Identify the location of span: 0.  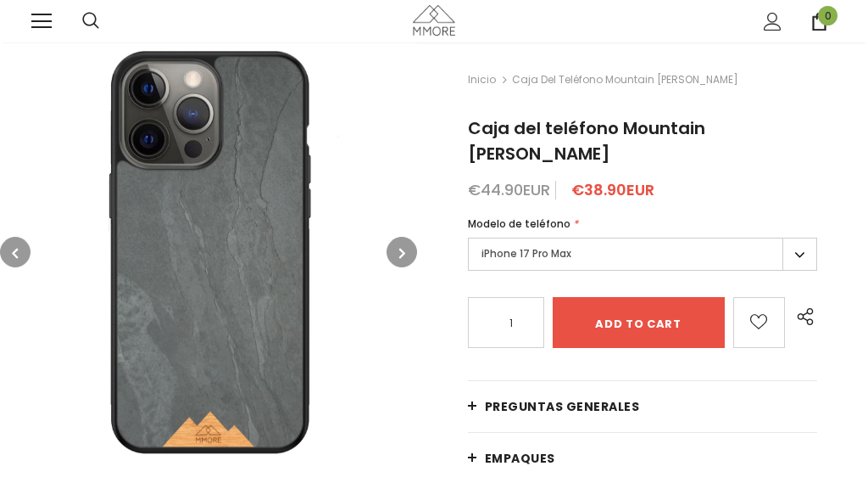
(828, 15).